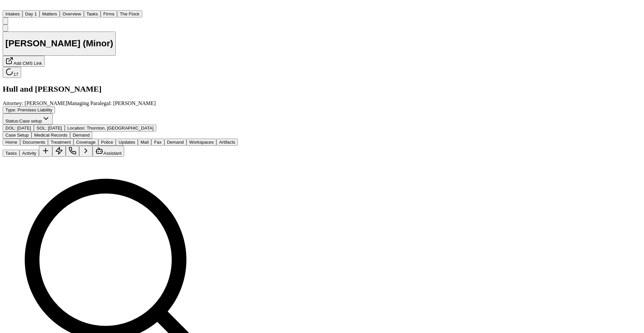  Describe the element at coordinates (127, 142) in the screenshot. I see `span: Updates` at that location.